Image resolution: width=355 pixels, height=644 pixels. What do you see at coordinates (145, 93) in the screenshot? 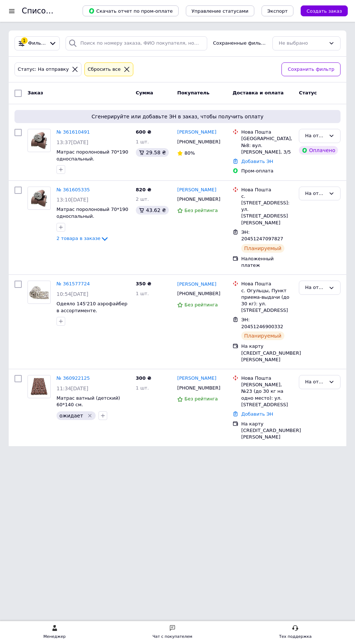
I see `span: Сумма` at bounding box center [145, 93].